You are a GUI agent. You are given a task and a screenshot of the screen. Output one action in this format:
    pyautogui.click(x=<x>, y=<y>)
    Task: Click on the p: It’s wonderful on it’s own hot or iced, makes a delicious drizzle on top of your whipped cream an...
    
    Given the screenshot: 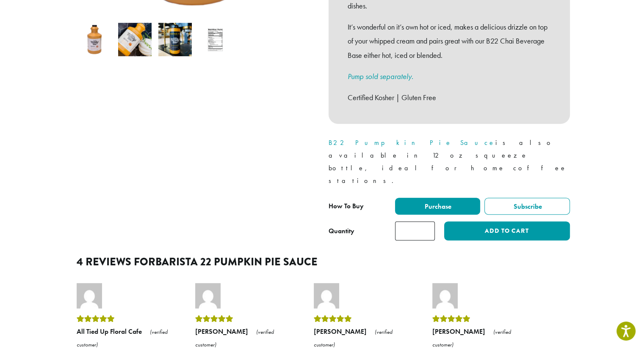 What is the action you would take?
    pyautogui.click(x=449, y=41)
    